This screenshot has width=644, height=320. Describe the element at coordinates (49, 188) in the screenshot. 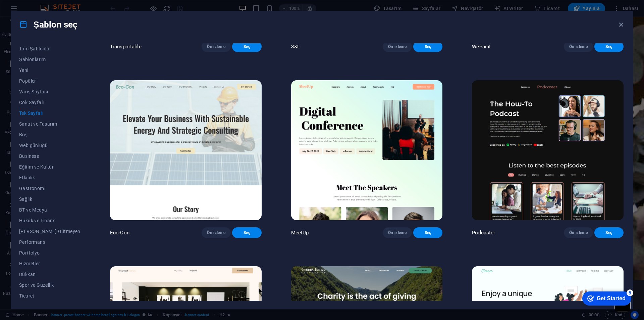

I see `span: Gastronomi` at that location.